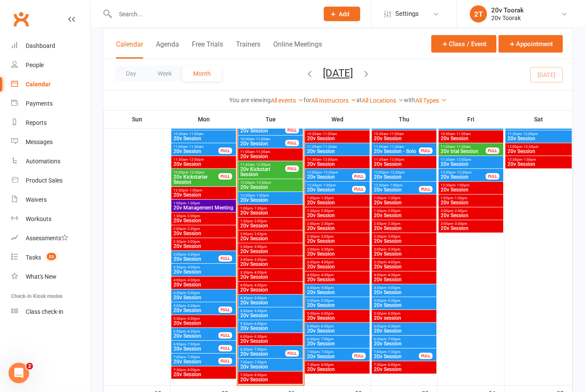  I want to click on span: - 2:00pm, so click(327, 211).